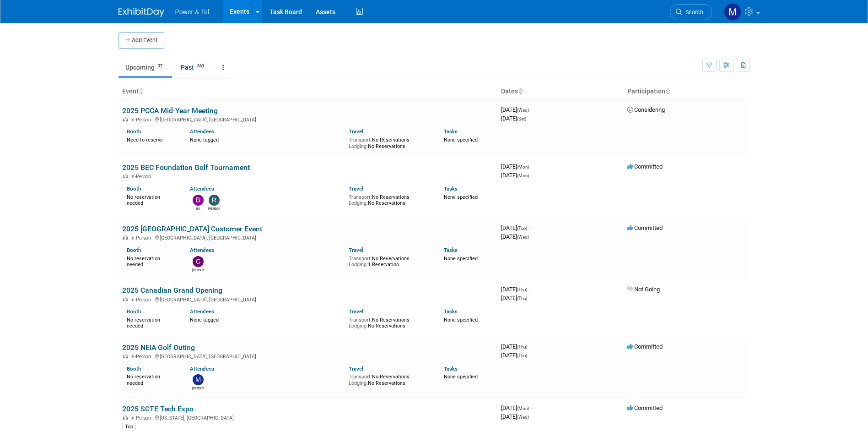 Image resolution: width=868 pixels, height=437 pixels. What do you see at coordinates (172, 290) in the screenshot?
I see `a: 2025 Canadian Grand Opening` at bounding box center [172, 290].